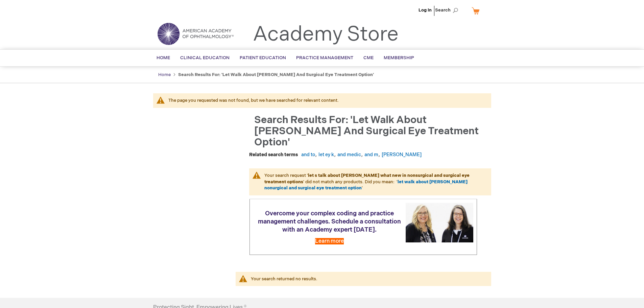 The image size is (644, 308). Describe the element at coordinates (325, 58) in the screenshot. I see `span: Practice Management` at that location.